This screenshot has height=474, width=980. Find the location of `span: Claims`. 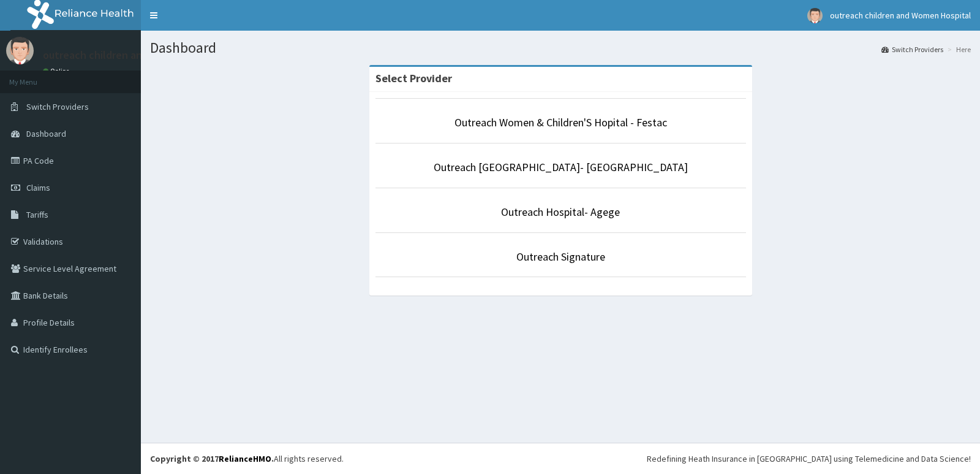

span: Claims is located at coordinates (38, 188).